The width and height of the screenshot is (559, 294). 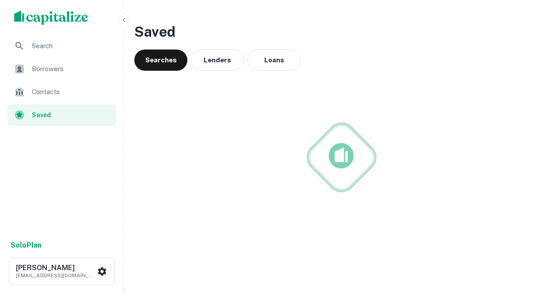 I want to click on span: Search, so click(x=71, y=46).